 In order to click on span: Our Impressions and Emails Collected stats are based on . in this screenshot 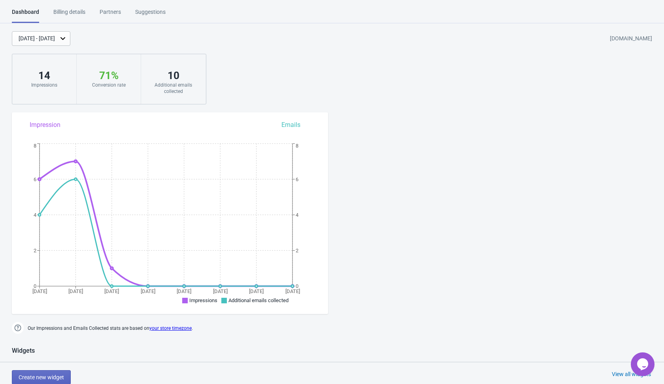, I will do `click(110, 328)`.